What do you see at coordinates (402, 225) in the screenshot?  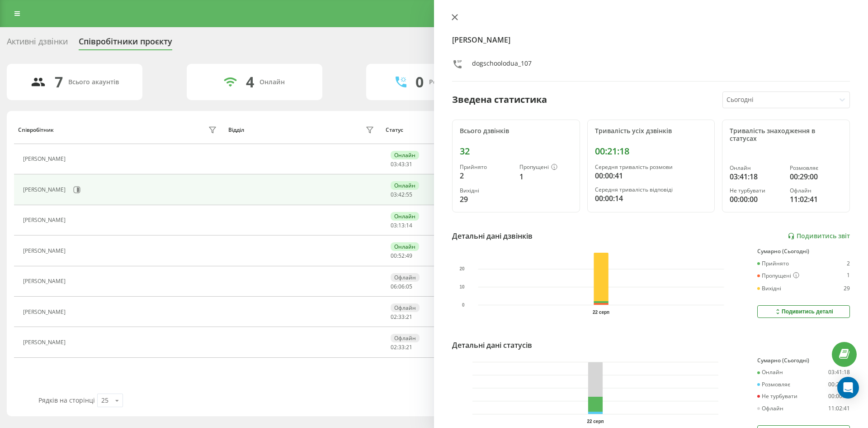 I see `span: 13` at bounding box center [402, 225].